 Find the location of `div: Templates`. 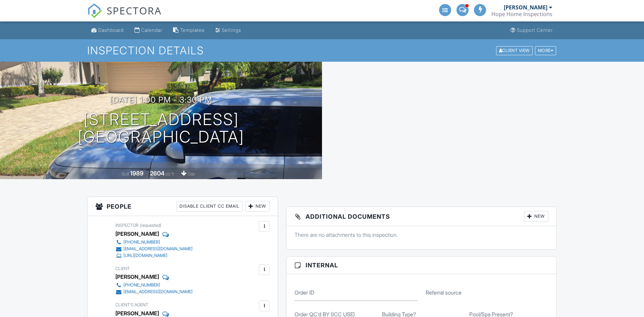

div: Templates is located at coordinates (192, 30).